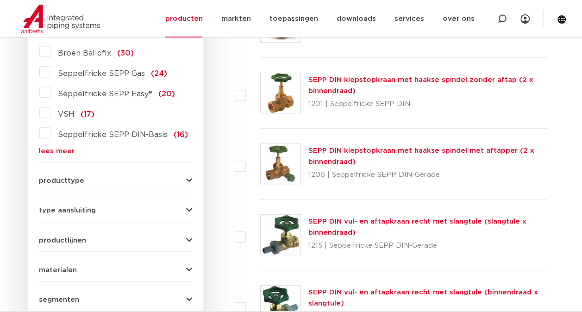 This screenshot has height=312, width=582. What do you see at coordinates (159, 74) in the screenshot?
I see `span: (24)` at bounding box center [159, 74].